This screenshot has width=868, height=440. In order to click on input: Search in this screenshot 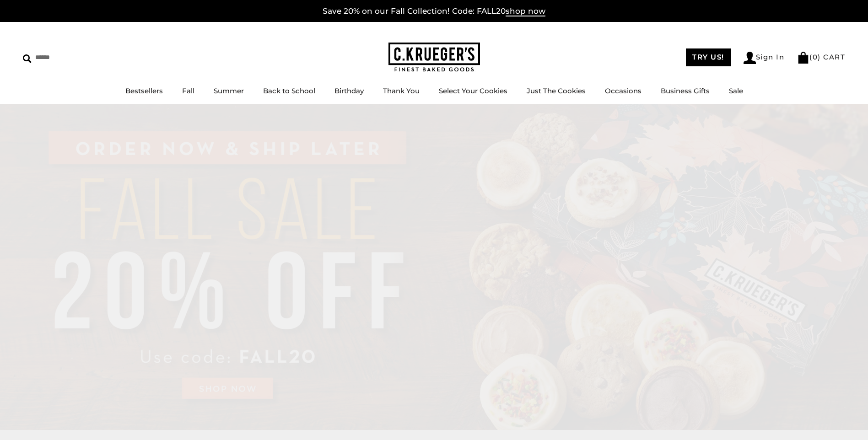, I will do `click(77, 57)`.